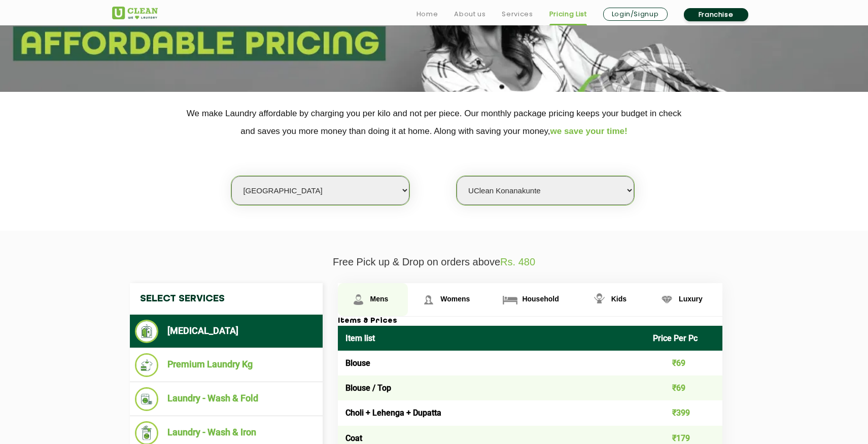 The image size is (868, 444). Describe the element at coordinates (690, 299) in the screenshot. I see `span: Luxury` at that location.